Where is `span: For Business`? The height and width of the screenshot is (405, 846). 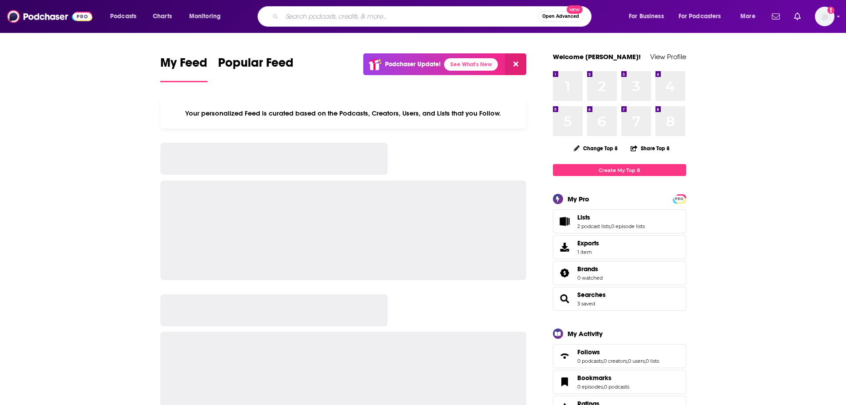
span: For Business is located at coordinates (646, 16).